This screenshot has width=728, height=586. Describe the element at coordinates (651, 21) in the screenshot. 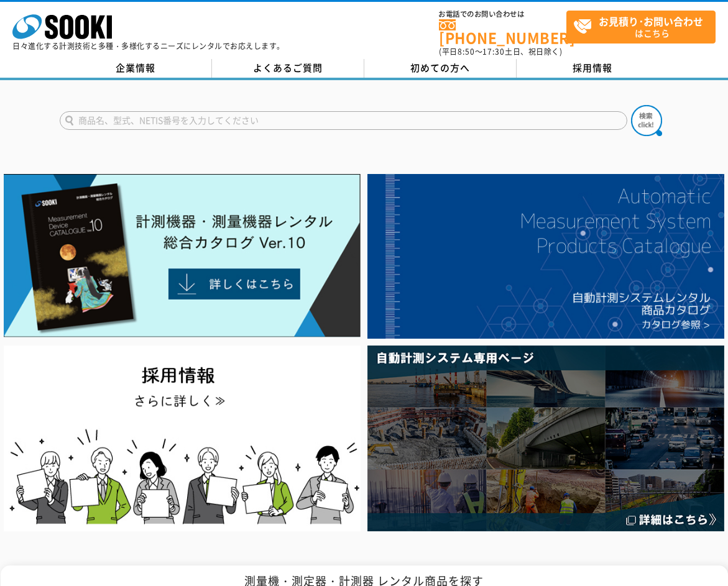

I see `strong: お見積り･お問い合わせ` at that location.